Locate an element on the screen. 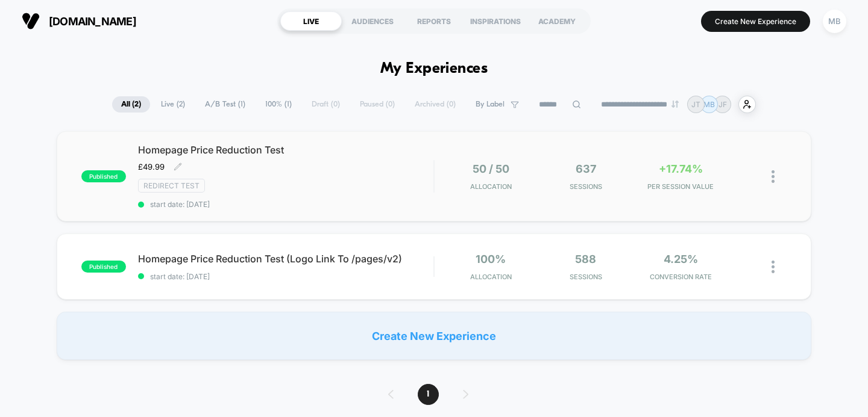 This screenshot has width=868, height=417. span: 100% ( 1 ) is located at coordinates (278, 104).